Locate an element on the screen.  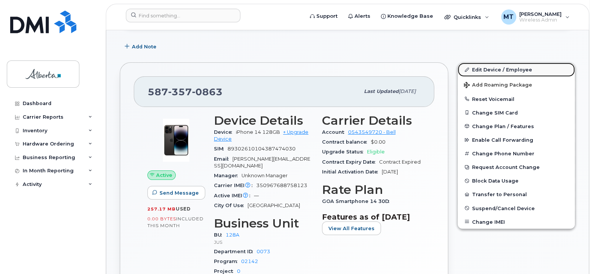
a: Support is located at coordinates (324, 16).